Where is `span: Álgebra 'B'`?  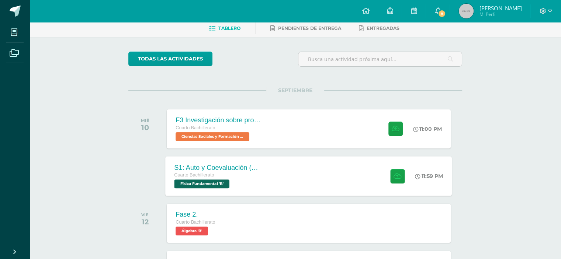 span: Álgebra 'B' is located at coordinates (192, 231).